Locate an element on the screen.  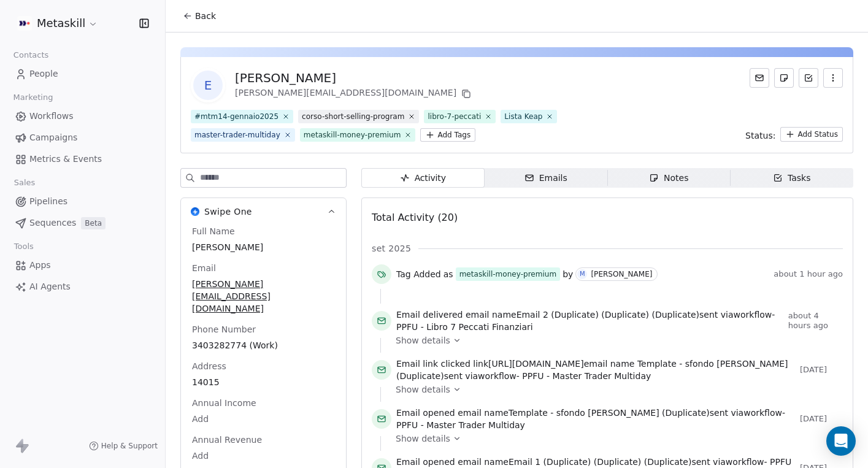
span: Contacts is located at coordinates (31, 55).